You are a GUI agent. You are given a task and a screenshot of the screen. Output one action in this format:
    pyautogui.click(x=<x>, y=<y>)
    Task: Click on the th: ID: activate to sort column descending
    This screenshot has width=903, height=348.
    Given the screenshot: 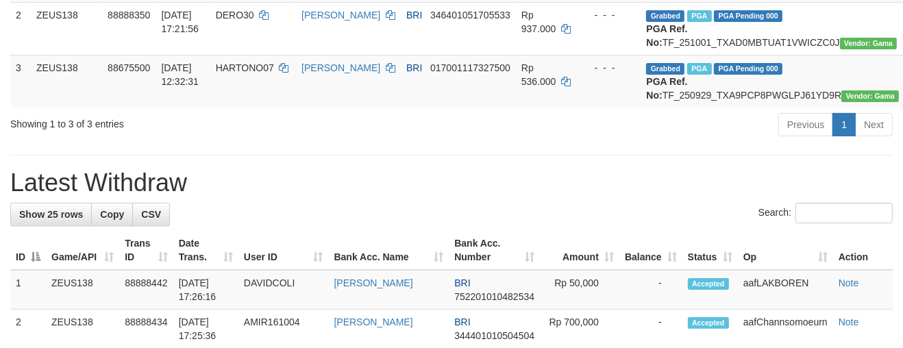 What is the action you would take?
    pyautogui.click(x=28, y=250)
    